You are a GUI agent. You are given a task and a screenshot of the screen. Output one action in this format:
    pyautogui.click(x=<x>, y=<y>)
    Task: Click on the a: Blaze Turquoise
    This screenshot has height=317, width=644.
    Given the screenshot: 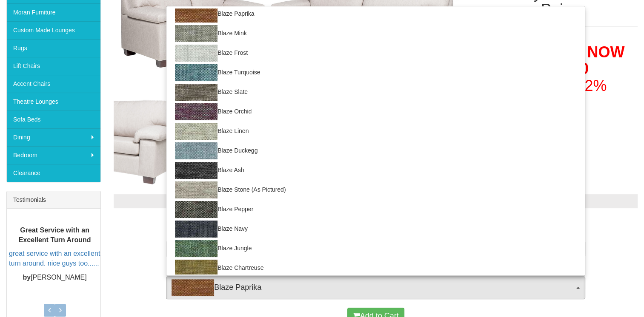 What is the action you would take?
    pyautogui.click(x=376, y=73)
    